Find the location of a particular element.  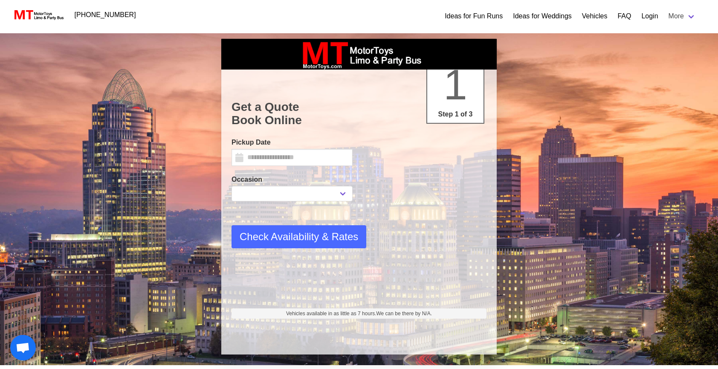

span: Vehicles available in as little as 7 hours. is located at coordinates (359, 313).